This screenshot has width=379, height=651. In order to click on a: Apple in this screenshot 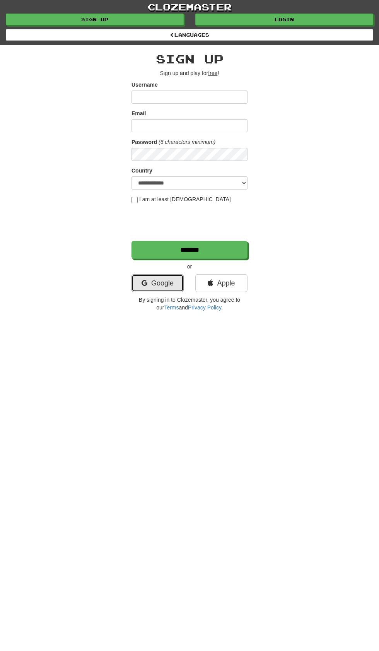, I will do `click(221, 283)`.